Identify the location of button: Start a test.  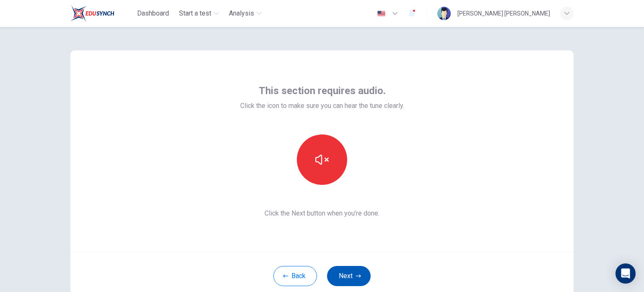
(199, 14).